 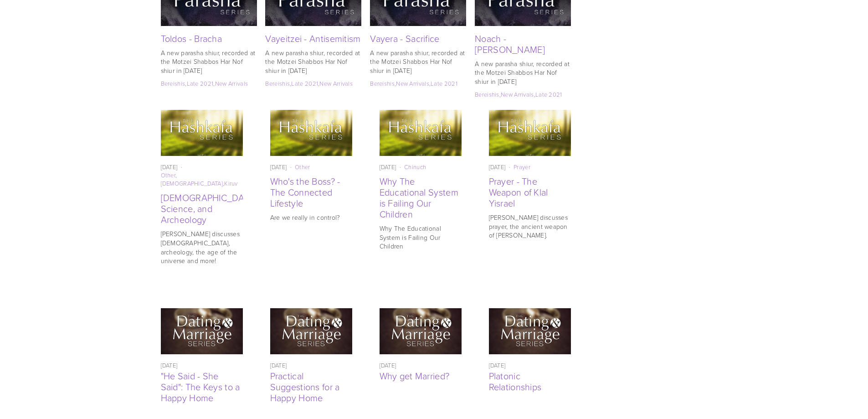 What do you see at coordinates (421, 237) in the screenshot?
I see `p: Why The Educational System is Failing Our Children` at bounding box center [421, 237].